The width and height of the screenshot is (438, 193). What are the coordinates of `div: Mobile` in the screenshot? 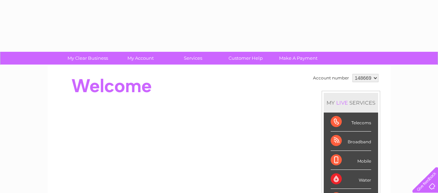 It's located at (350, 161).